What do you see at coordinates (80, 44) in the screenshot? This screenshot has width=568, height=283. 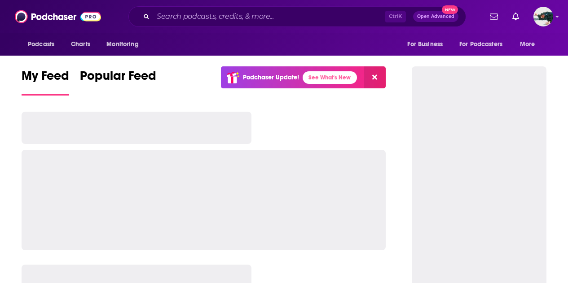 I see `a: Charts` at bounding box center [80, 44].